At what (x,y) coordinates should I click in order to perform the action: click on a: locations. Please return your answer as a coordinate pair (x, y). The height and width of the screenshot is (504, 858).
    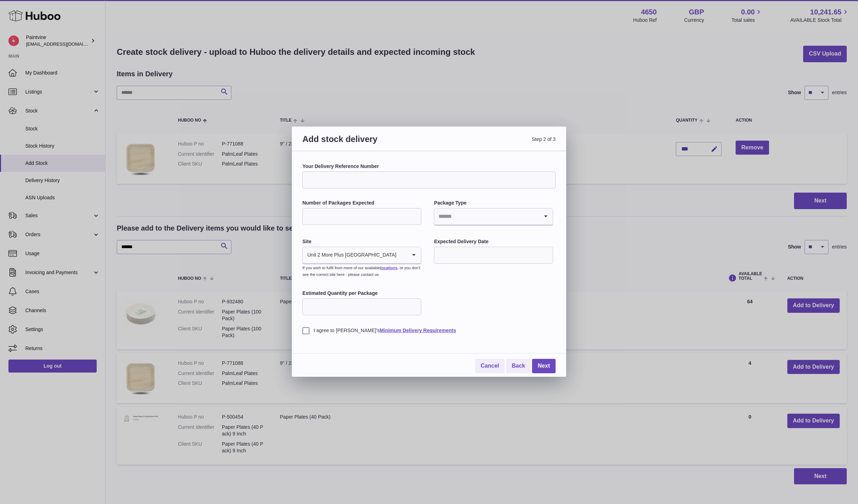
    Looking at the image, I should click on (388, 268).